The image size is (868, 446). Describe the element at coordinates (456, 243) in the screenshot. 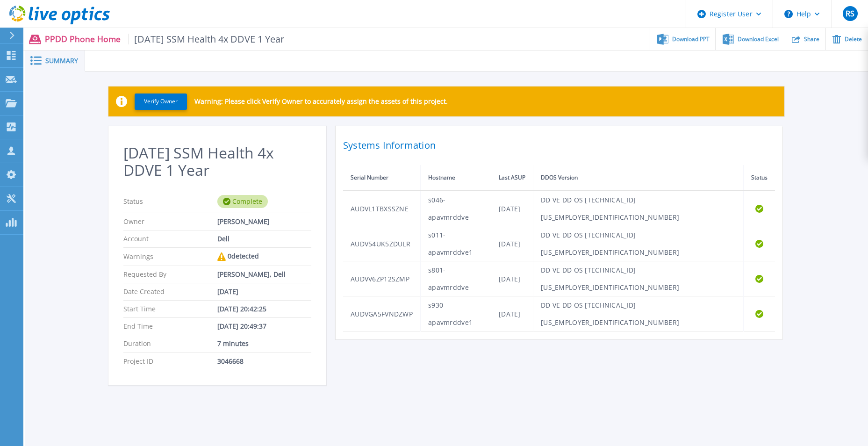

I see `td: s011-apavmrddve1` at that location.